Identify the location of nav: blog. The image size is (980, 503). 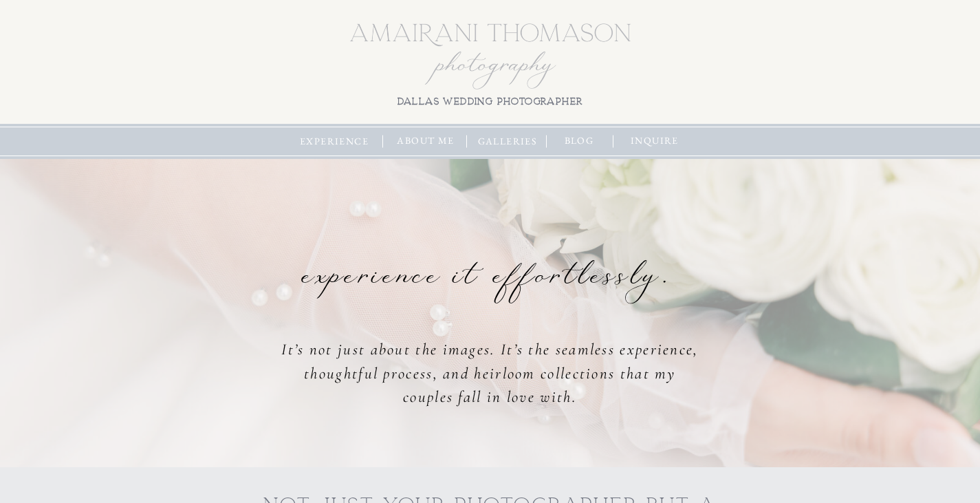
(579, 141).